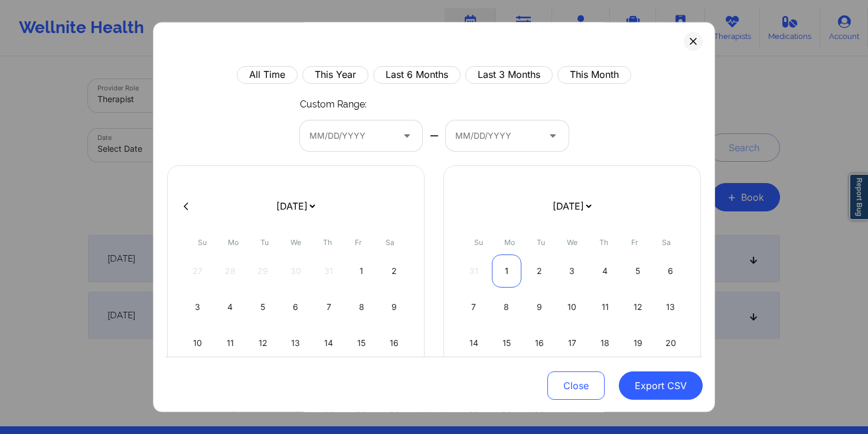 This screenshot has height=434, width=868. Describe the element at coordinates (506, 308) in the screenshot. I see `div: Mon Sep 08 2025` at that location.